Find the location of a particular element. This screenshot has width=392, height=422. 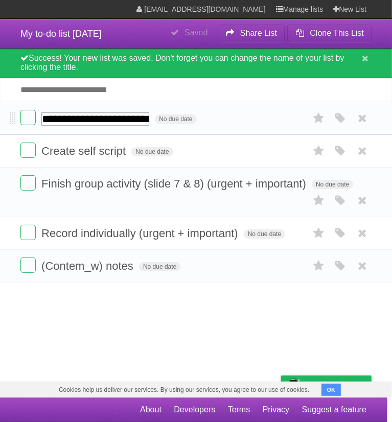

a: Suggest a feature is located at coordinates (334, 410).